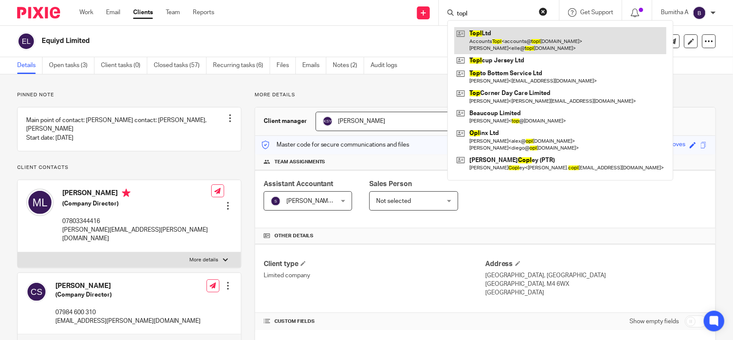 The width and height of the screenshot is (733, 340). What do you see at coordinates (30, 65) in the screenshot?
I see `a: Details` at bounding box center [30, 65].